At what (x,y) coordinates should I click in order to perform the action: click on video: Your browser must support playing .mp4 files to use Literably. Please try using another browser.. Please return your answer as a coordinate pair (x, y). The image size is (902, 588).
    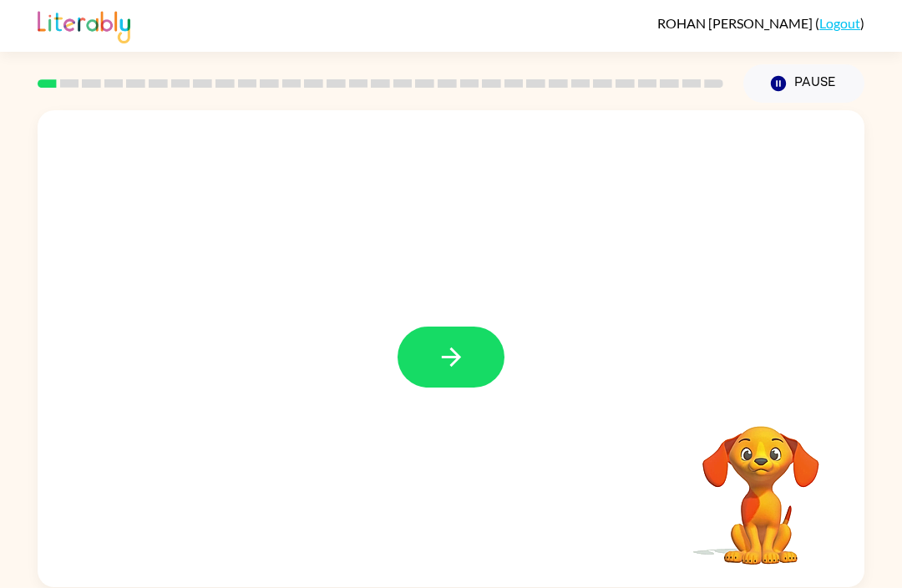
    Looking at the image, I should click on (761, 483).